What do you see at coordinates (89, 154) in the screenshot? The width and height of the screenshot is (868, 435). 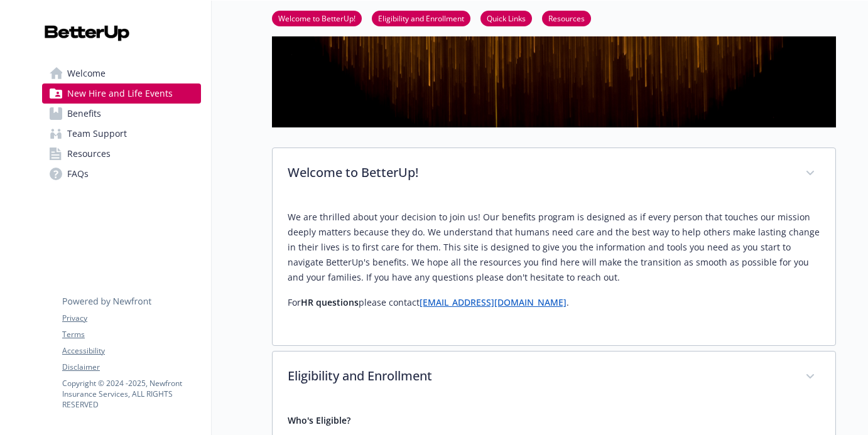 I see `span: Resources` at bounding box center [89, 154].